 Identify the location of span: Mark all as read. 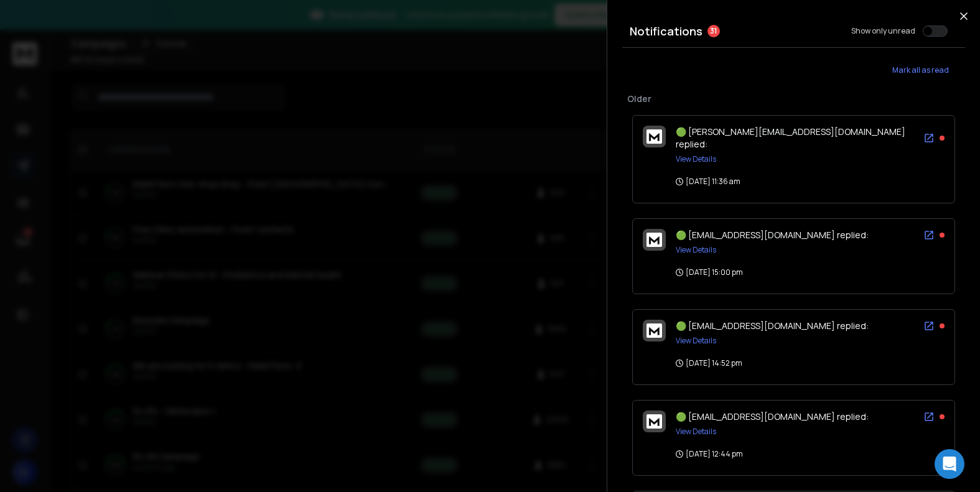
(920, 70).